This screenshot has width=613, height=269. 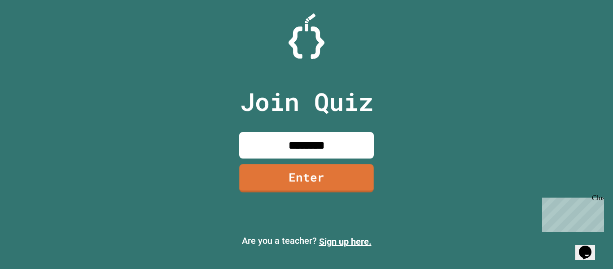 What do you see at coordinates (306, 178) in the screenshot?
I see `a: Enter` at bounding box center [306, 178].